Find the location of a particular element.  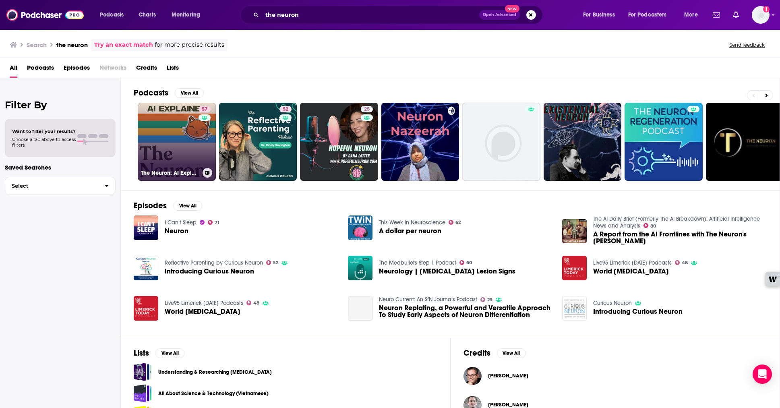

a: 25 is located at coordinates (339, 142).